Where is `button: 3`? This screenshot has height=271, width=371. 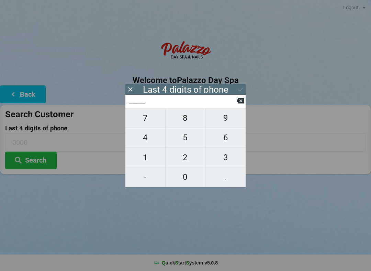
button: 3 is located at coordinates (225, 157).